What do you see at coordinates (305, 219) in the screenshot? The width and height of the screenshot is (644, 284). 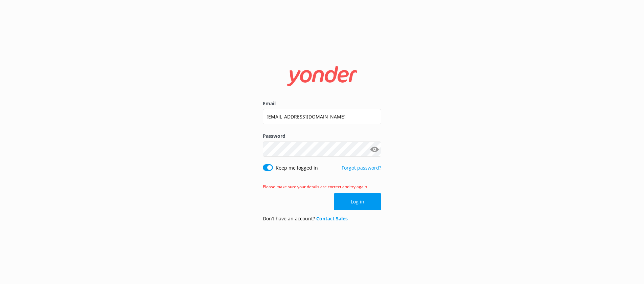 I see `p: Don’t have an account?` at bounding box center [305, 219].